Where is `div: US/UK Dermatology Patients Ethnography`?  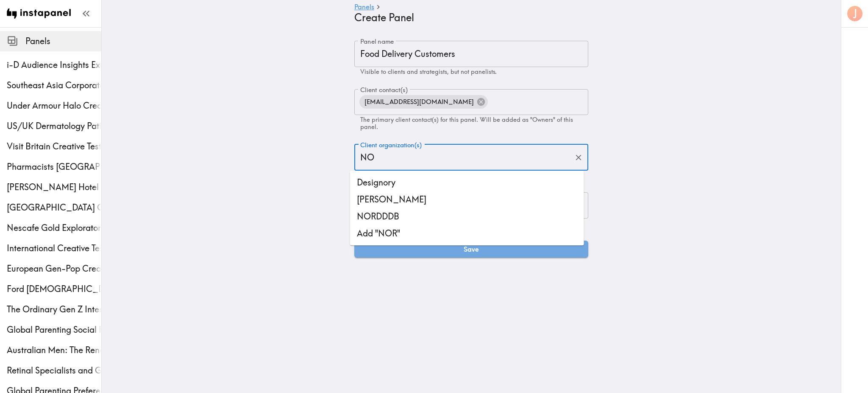
div: US/UK Dermatology Patients Ethnography is located at coordinates (54, 126).